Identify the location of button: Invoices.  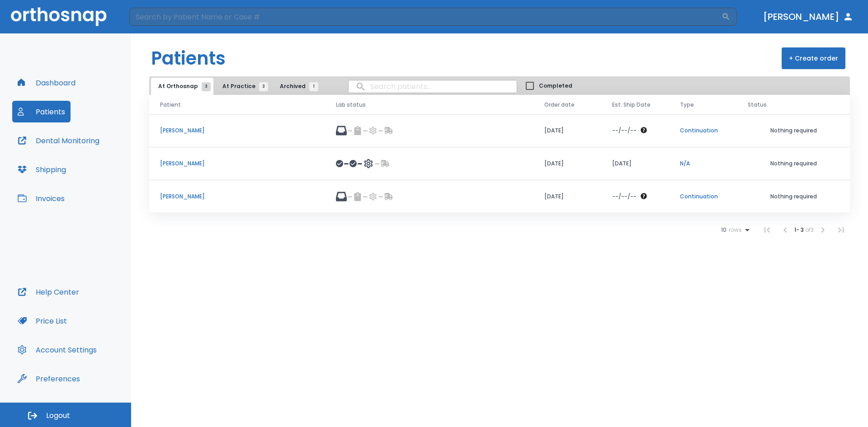
(41, 199).